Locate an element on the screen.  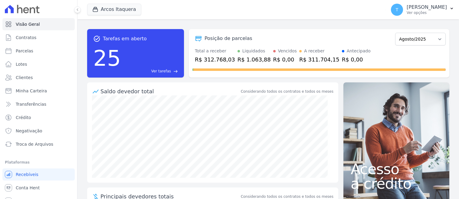
a: Lotes is located at coordinates (38, 64).